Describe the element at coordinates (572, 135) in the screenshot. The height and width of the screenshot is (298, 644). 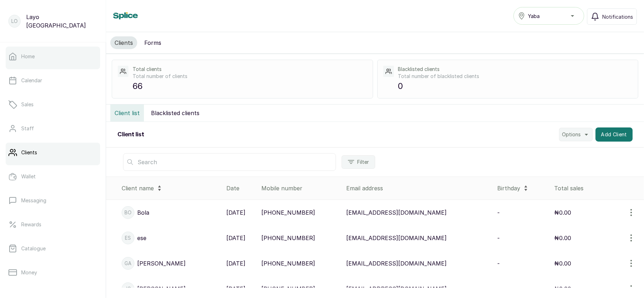
I see `span: Options` at that location.